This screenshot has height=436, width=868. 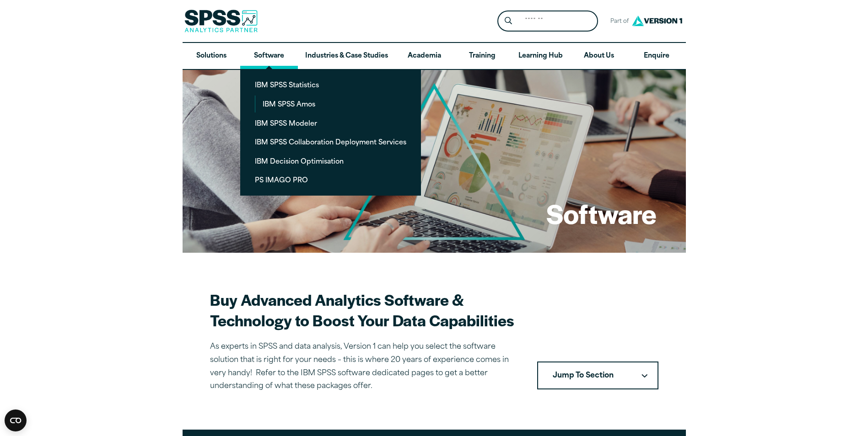 I want to click on a: Industries & Case Studies, so click(x=346, y=56).